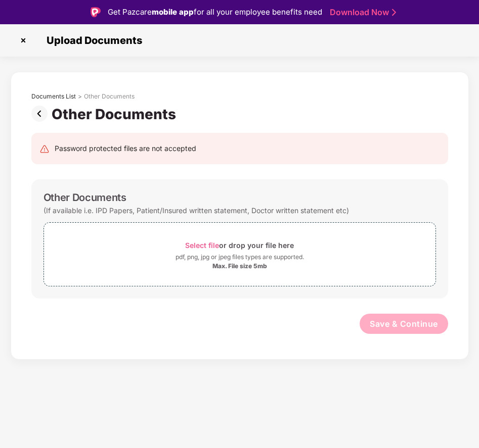  Describe the element at coordinates (240, 266) in the screenshot. I see `div: Max. File size 5mb` at that location.